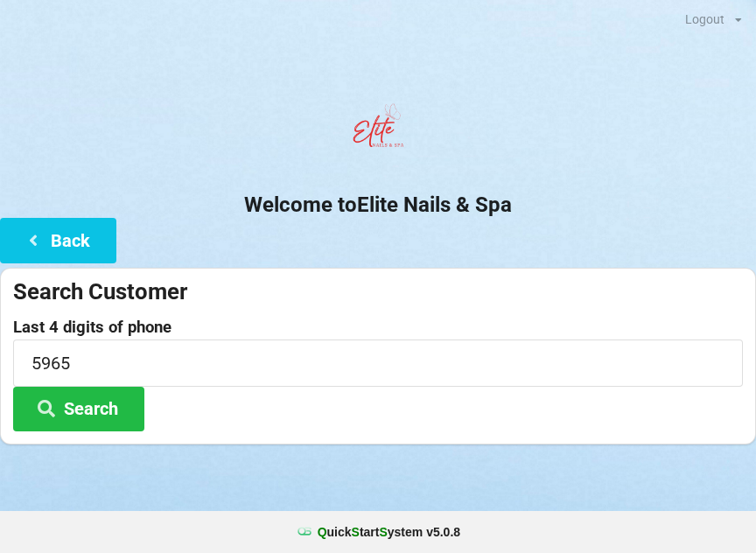 The image size is (756, 553). What do you see at coordinates (378, 291) in the screenshot?
I see `div: Search Customer` at bounding box center [378, 291].